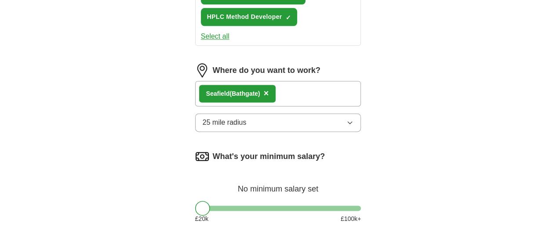 The width and height of the screenshot is (556, 242). Describe the element at coordinates (202, 70) in the screenshot. I see `img: location.png` at that location.